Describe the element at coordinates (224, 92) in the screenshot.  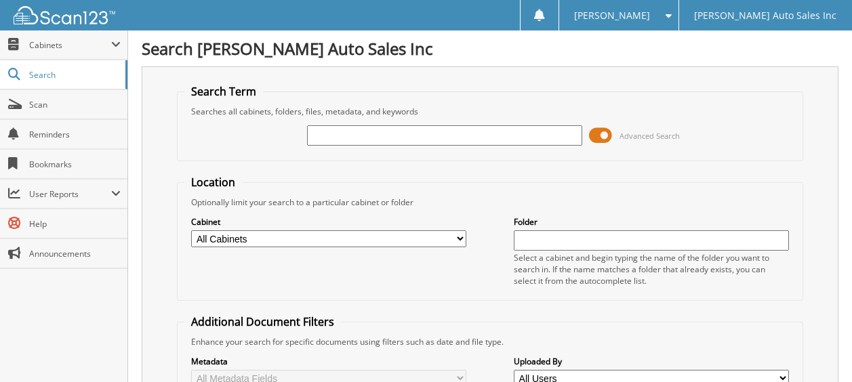
I see `legend: Search Term` at that location.